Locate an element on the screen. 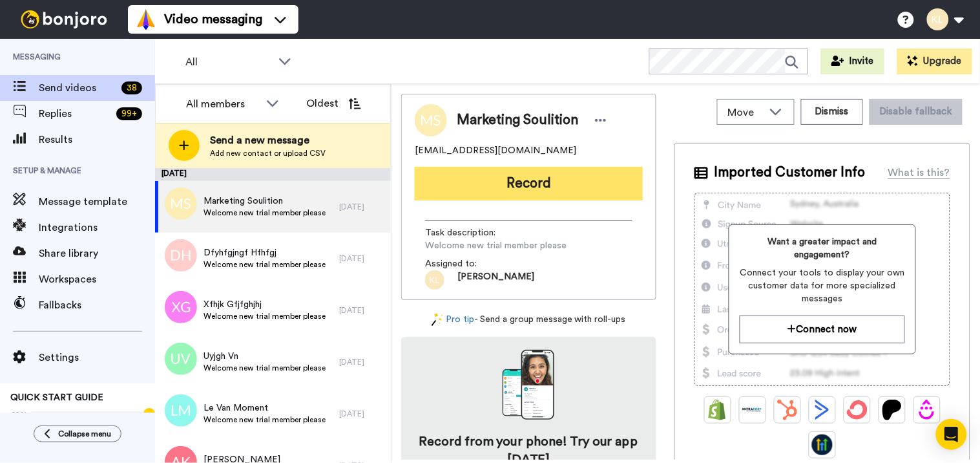 The height and width of the screenshot is (463, 980). img: ActiveCampaign is located at coordinates (823, 410).